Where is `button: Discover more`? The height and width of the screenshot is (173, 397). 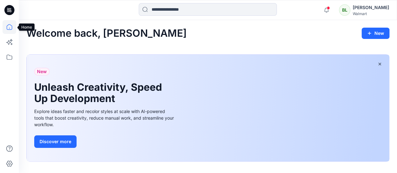
button: Discover more is located at coordinates (55, 142).